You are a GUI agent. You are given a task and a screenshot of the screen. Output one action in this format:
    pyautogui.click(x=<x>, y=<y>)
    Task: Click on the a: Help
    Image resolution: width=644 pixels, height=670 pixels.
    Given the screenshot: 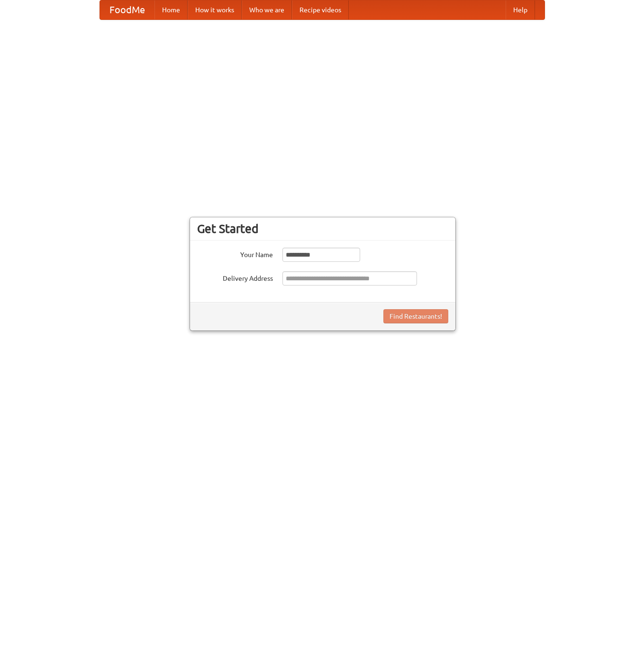 What is the action you would take?
    pyautogui.click(x=521, y=10)
    